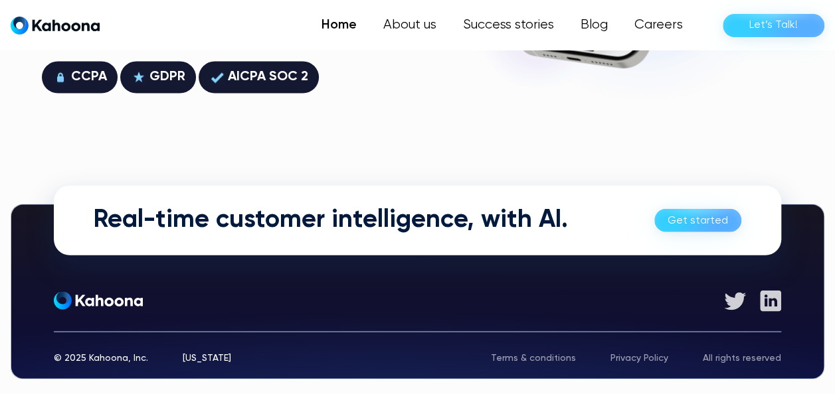 The image size is (835, 394). Describe the element at coordinates (101, 358) in the screenshot. I see `div: © 2025 Kahoona, Inc.` at that location.